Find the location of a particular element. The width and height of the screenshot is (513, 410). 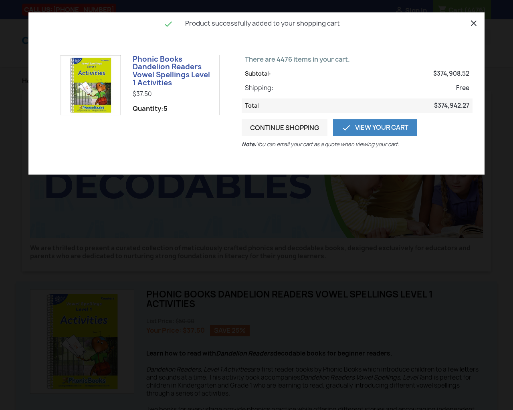

p: There are 4476 items in your cart. is located at coordinates (357, 59).